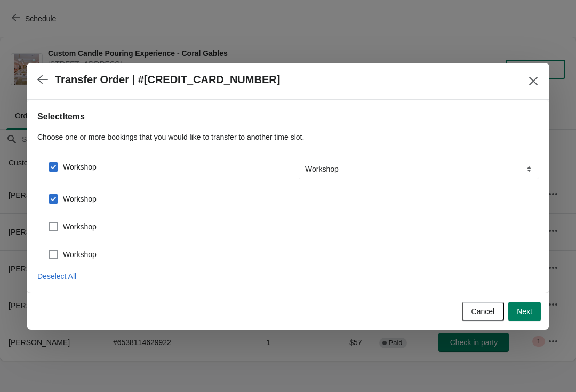 This screenshot has width=576, height=392. What do you see at coordinates (288, 117) in the screenshot?
I see `h2: Select Items` at bounding box center [288, 117].